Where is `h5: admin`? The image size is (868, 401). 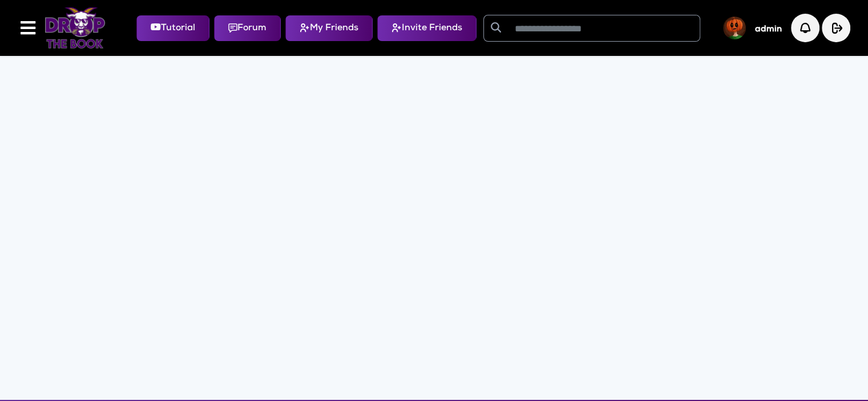
h5: admin is located at coordinates (768, 30).